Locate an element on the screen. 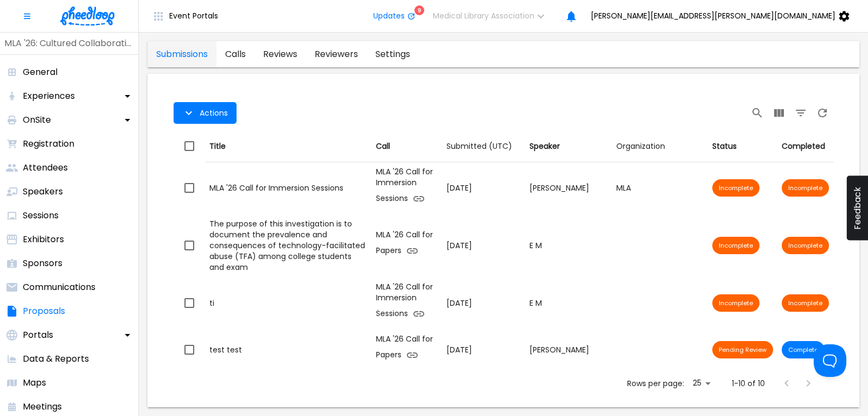  img: logo is located at coordinates (88, 15).